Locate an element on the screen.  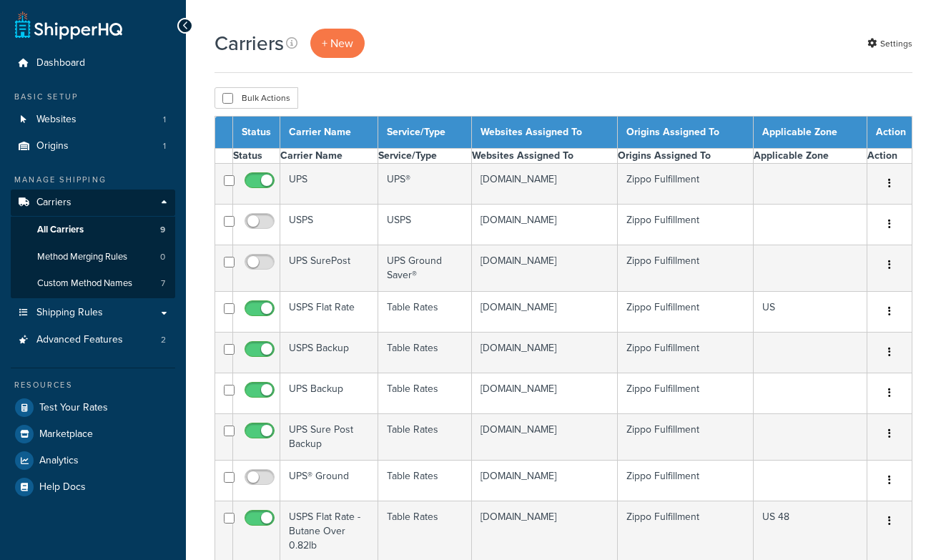
span: Shipping Rules is located at coordinates (69, 312).